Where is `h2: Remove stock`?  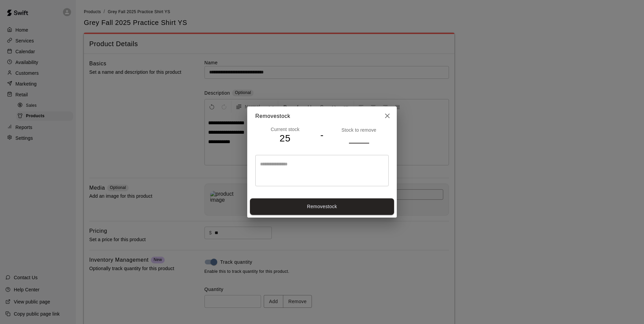
h2: Remove stock is located at coordinates (322, 116).